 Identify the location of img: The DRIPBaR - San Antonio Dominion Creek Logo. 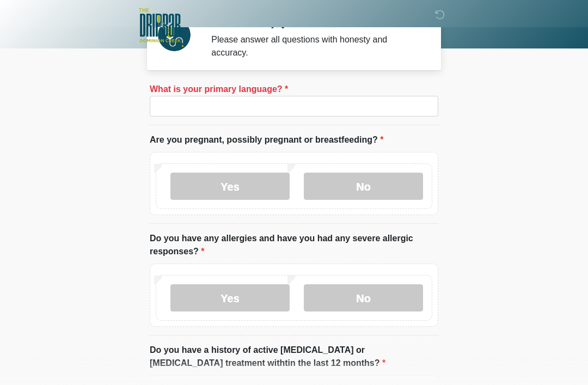
(160, 26).